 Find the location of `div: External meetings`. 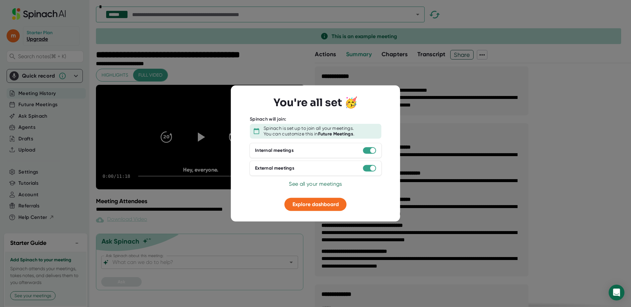

div: External meetings is located at coordinates (275, 168).